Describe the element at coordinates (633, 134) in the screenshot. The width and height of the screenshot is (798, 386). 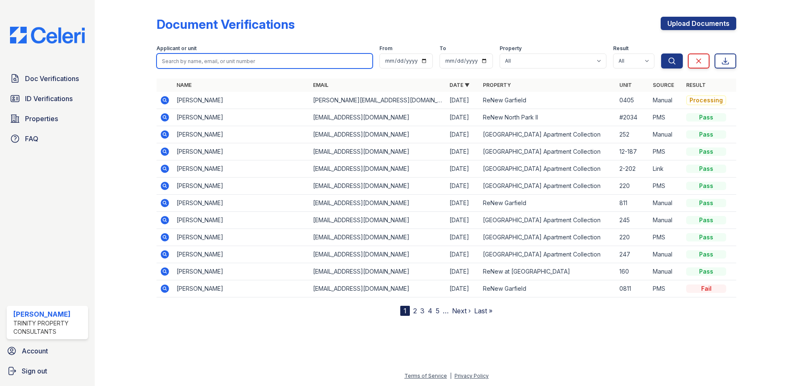
I see `td: 252` at that location.